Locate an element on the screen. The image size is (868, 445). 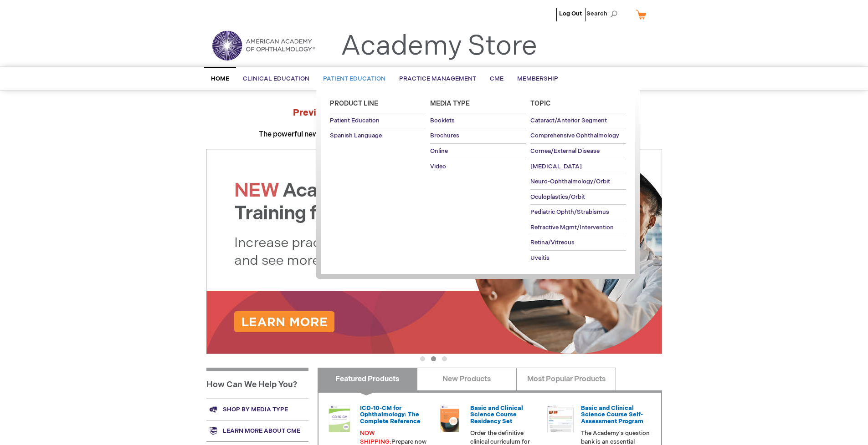
a: Most Popular Products is located at coordinates (566, 379).